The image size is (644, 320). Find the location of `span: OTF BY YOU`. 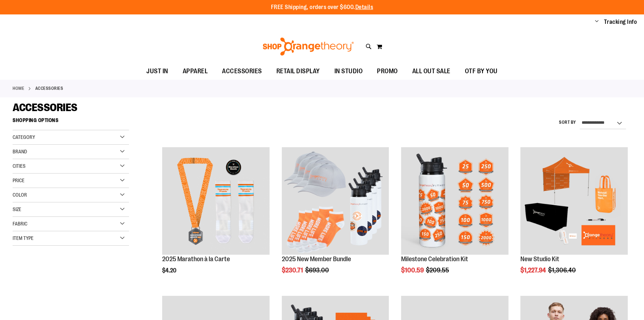

span: OTF BY YOU is located at coordinates (482, 71).